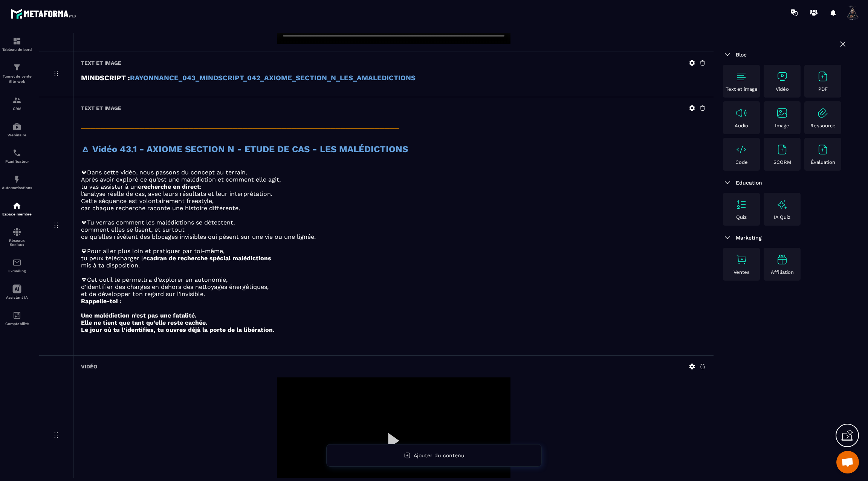 The image size is (868, 481). I want to click on a: social-networksocial-networkRéseaux Sociaux, so click(17, 237).